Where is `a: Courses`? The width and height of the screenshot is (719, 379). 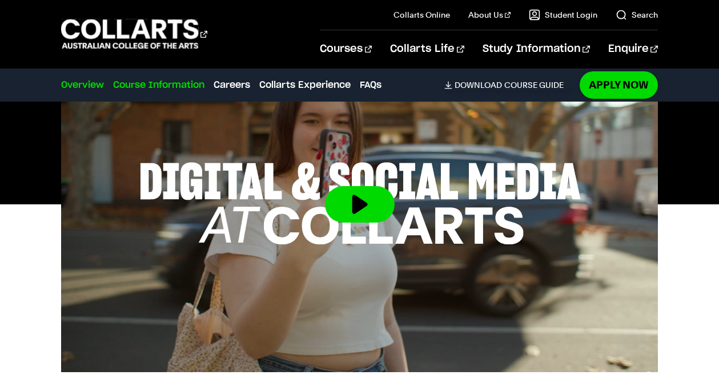
a: Courses is located at coordinates (345, 49).